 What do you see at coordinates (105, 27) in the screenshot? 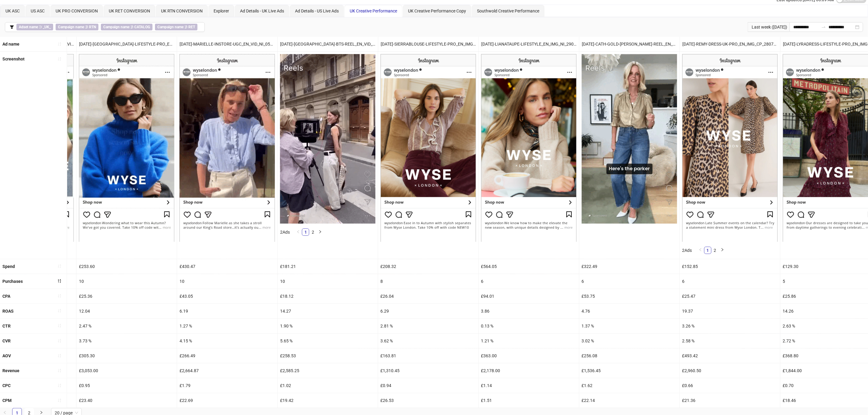
I see `button: Adset name ∋ _UK_Campaign name ∌ RTNCampaign name ∌ CATALOGCampaign name ∌ RET` at bounding box center [105, 27].